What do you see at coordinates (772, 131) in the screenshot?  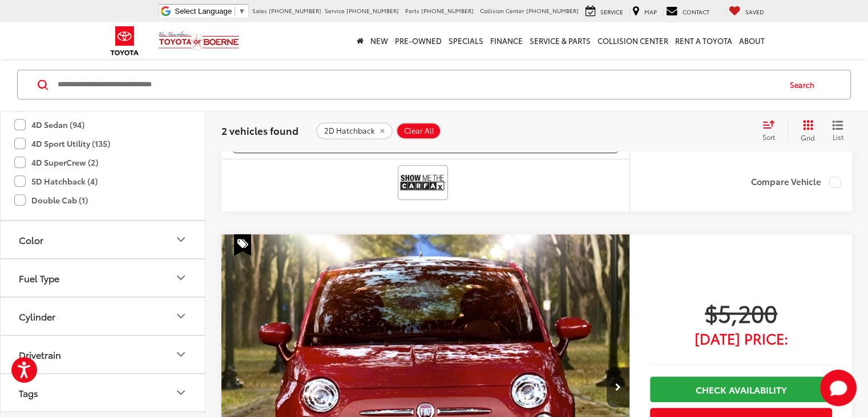 I see `button: Select sort value` at bounding box center [772, 131].